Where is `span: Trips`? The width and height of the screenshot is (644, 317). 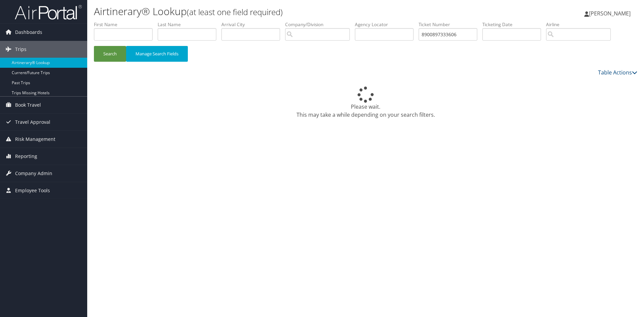
span: Trips is located at coordinates (21, 49).